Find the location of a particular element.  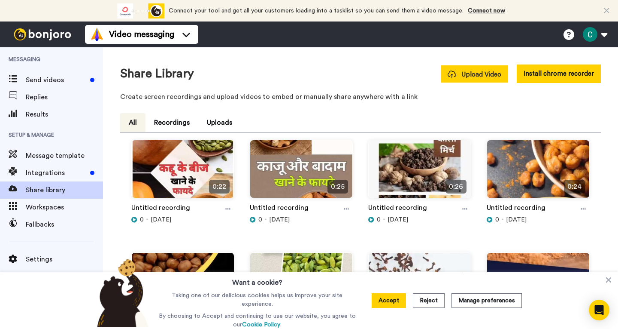

span: Message template is located at coordinates (64, 155).